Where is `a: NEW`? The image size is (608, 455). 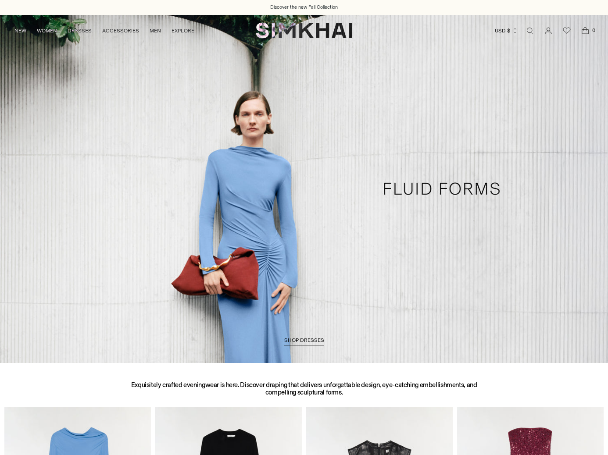
a: NEW is located at coordinates (20, 31).